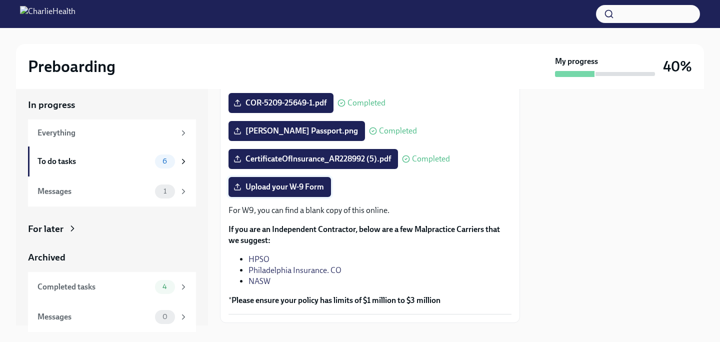  Describe the element at coordinates (259, 259) in the screenshot. I see `a: HPSO` at that location.